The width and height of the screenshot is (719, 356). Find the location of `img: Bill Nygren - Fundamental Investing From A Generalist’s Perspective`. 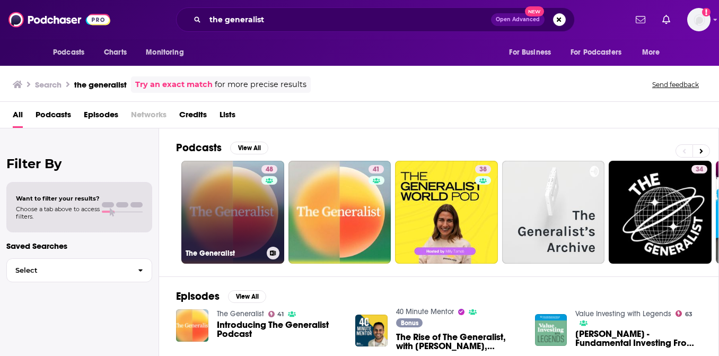

img: Bill Nygren - Fundamental Investing From A Generalist’s Perspective is located at coordinates (551, 330).